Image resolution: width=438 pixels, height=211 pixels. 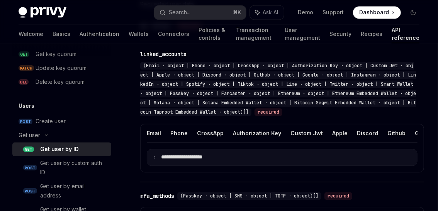 I want to click on div: Get user by email address, so click(x=73, y=191).